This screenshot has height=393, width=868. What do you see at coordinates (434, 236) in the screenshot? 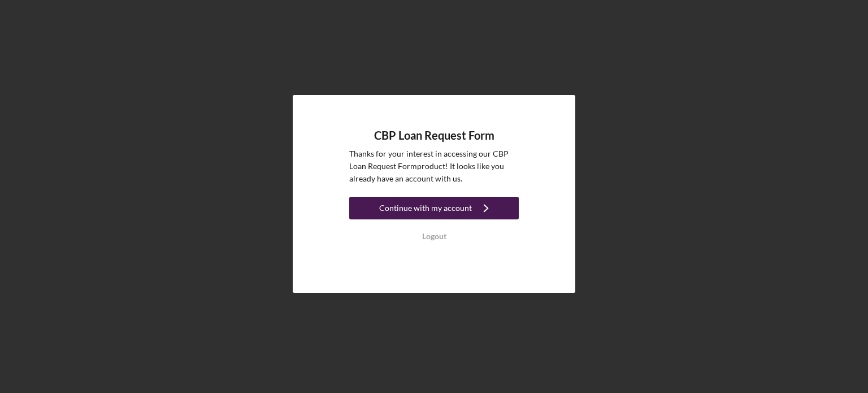
I see `button: Logout` at bounding box center [434, 236].